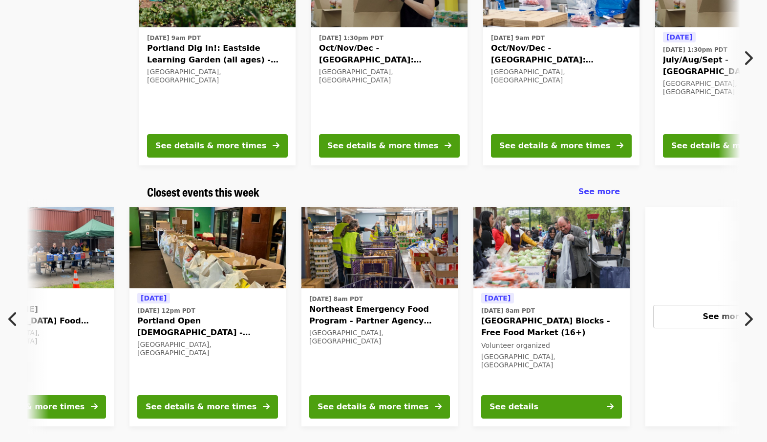  What do you see at coordinates (514, 407) in the screenshot?
I see `div: See details` at bounding box center [514, 407].